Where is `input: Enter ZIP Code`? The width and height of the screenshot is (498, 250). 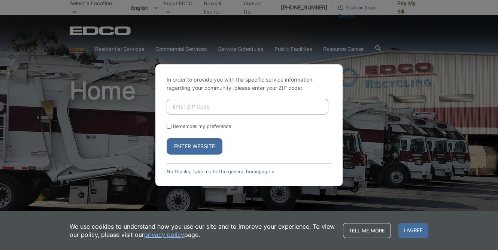 input: Enter ZIP Code is located at coordinates (247, 107).